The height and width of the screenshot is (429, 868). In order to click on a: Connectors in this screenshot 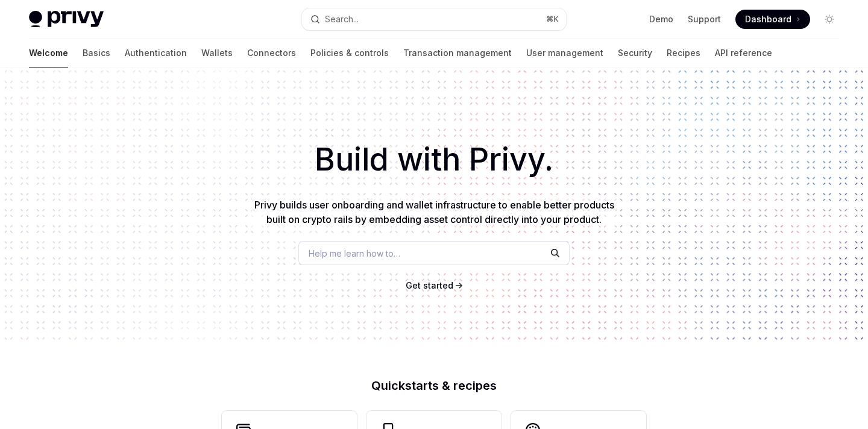, I will do `click(271, 53)`.